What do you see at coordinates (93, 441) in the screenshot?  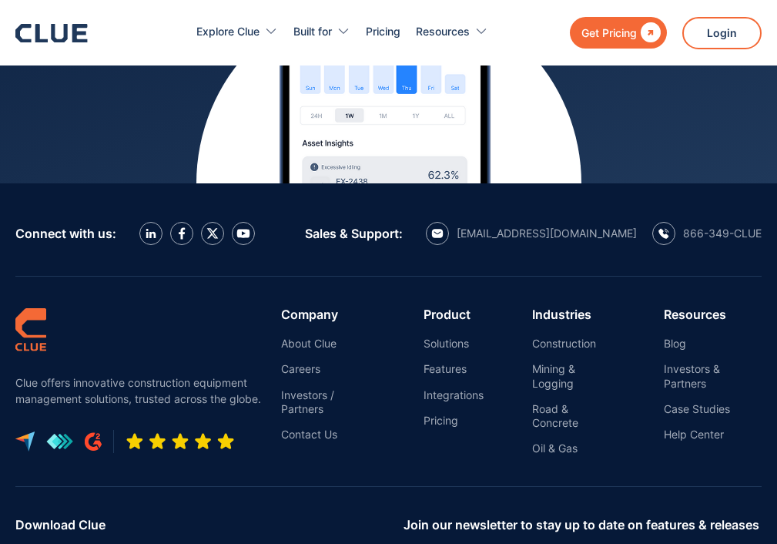 I see `img: G2 review platform icon` at bounding box center [93, 441].